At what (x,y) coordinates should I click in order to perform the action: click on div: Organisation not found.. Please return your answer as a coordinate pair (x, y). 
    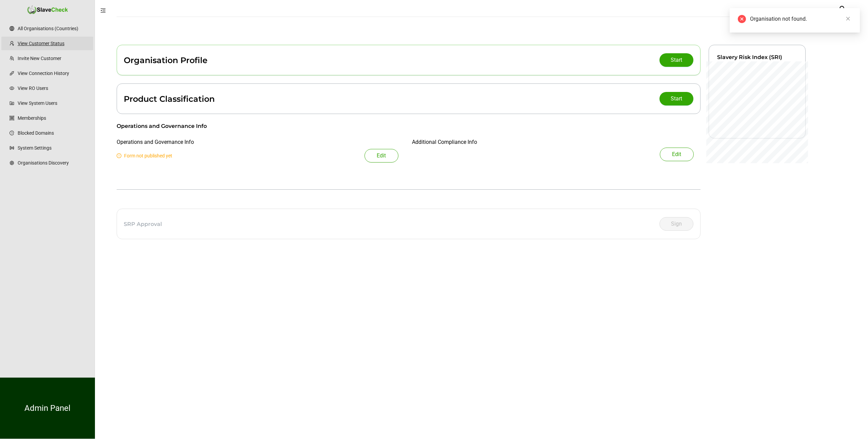
    Looking at the image, I should click on (801, 19).